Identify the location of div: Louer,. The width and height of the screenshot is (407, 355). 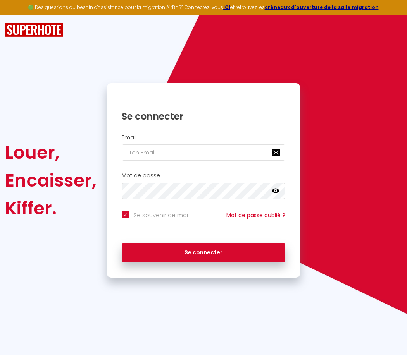
(51, 153).